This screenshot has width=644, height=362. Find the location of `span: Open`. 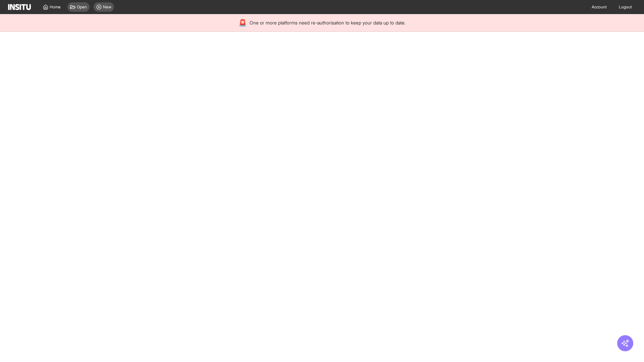

span: Open is located at coordinates (82, 7).